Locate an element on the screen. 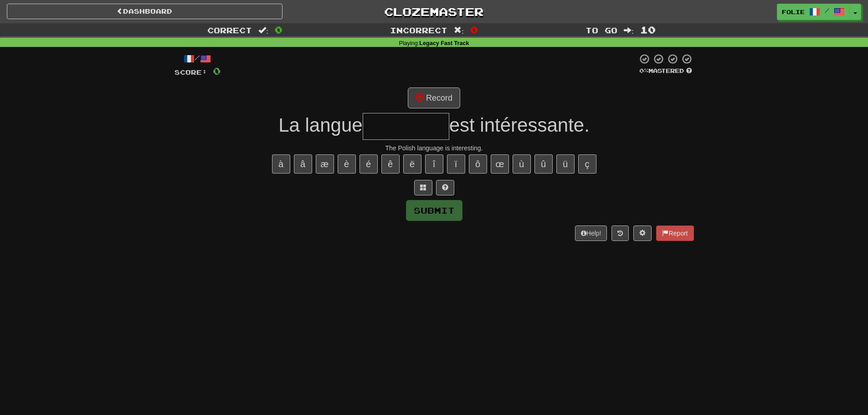 Image resolution: width=868 pixels, height=415 pixels. button: û is located at coordinates (543, 164).